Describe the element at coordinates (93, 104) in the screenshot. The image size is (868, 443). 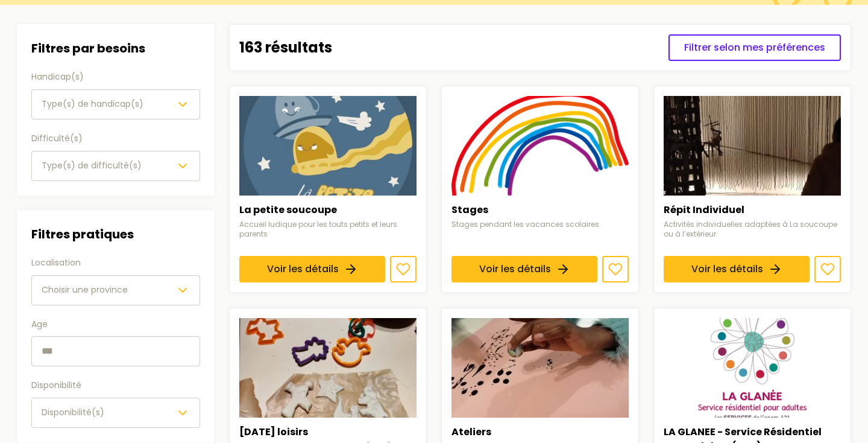
I see `span: Type(s) de handicap(s)` at that location.